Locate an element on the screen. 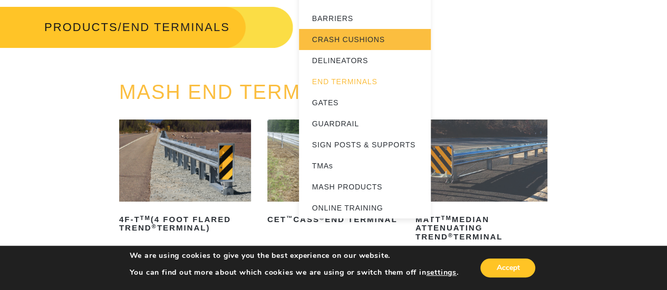 The image size is (667, 290). a: 4F-TTM(4 Foot Flared TREND®Terminal) is located at coordinates (185, 178).